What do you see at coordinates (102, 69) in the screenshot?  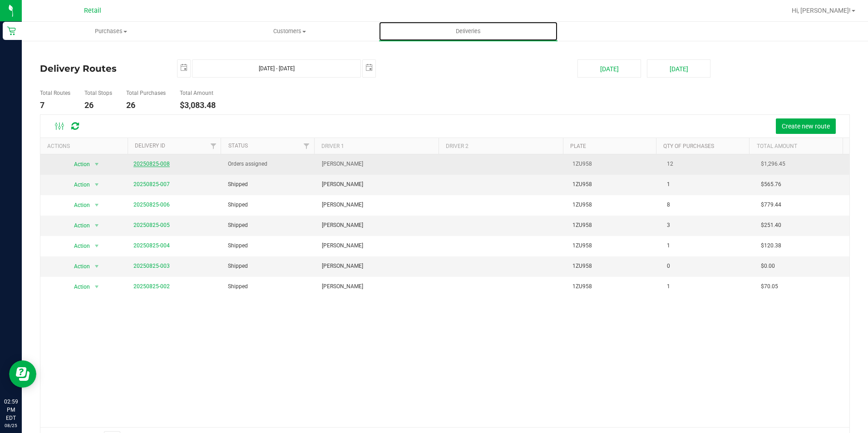 I see `h4: Delivery Routes` at bounding box center [102, 69].